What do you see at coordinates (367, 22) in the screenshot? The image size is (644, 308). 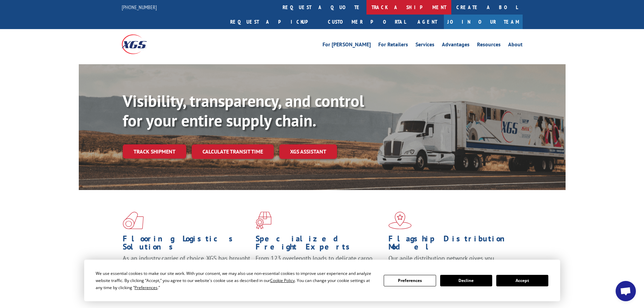 I see `a: Customer Portal` at bounding box center [367, 22].